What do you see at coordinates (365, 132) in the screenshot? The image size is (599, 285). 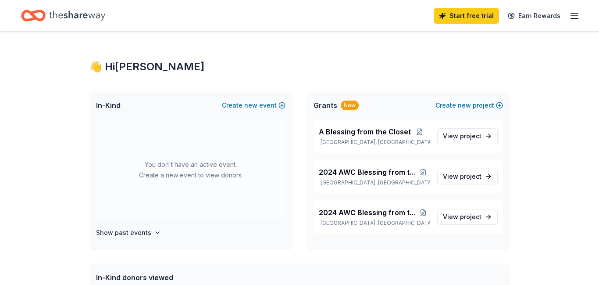 I see `span: A Blessing from the Closet` at bounding box center [365, 132].